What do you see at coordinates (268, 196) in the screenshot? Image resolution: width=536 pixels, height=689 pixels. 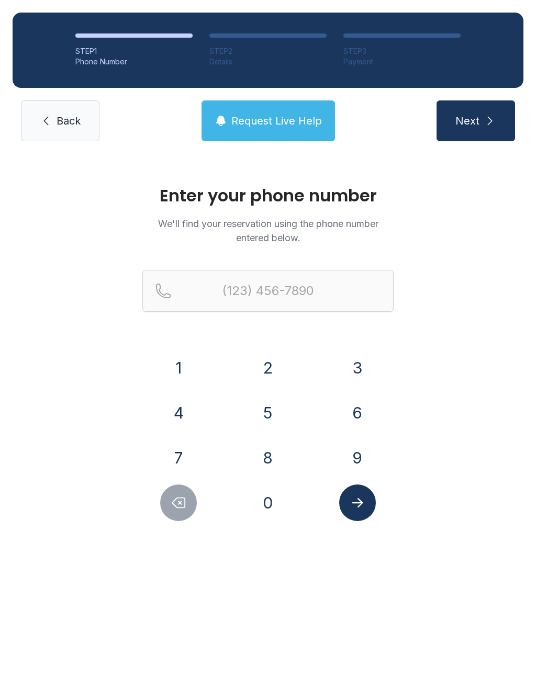 I see `h1: Enter your phone number` at bounding box center [268, 196].